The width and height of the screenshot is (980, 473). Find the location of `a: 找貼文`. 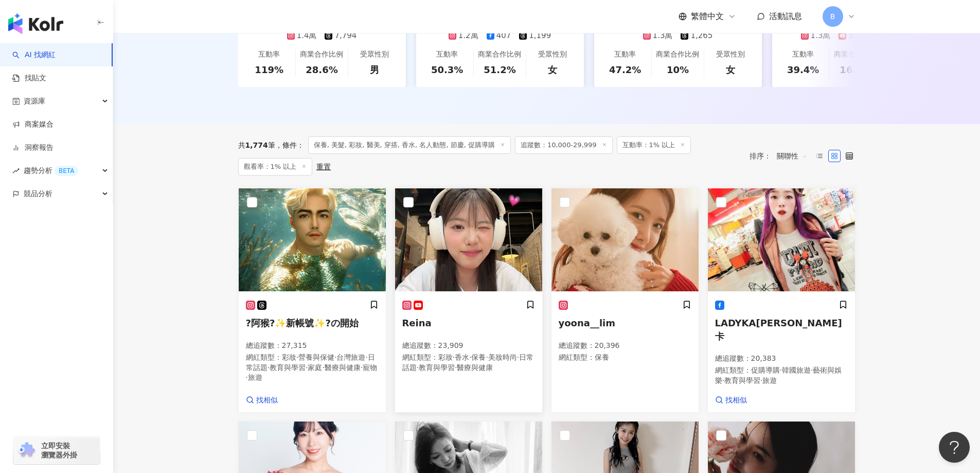

a: 找貼文 is located at coordinates (29, 78).